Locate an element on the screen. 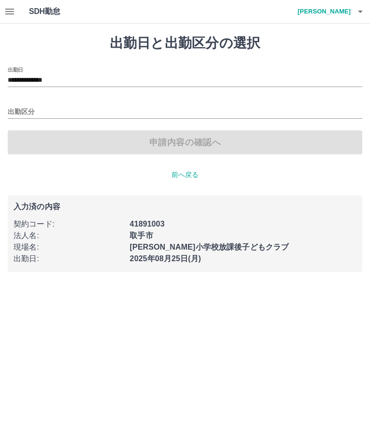  h1: 出勤日と出勤区分の選択 is located at coordinates (185, 43).